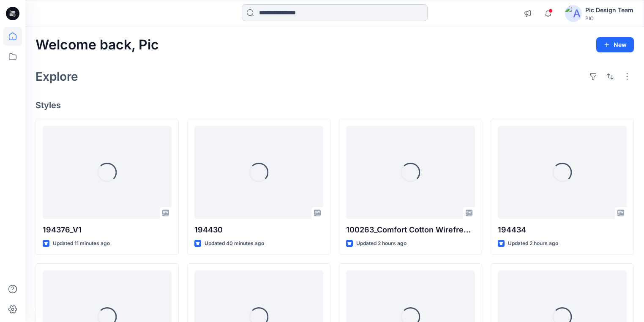 Image resolution: width=644 pixels, height=322 pixels. Describe the element at coordinates (573, 13) in the screenshot. I see `img: avatar` at that location.